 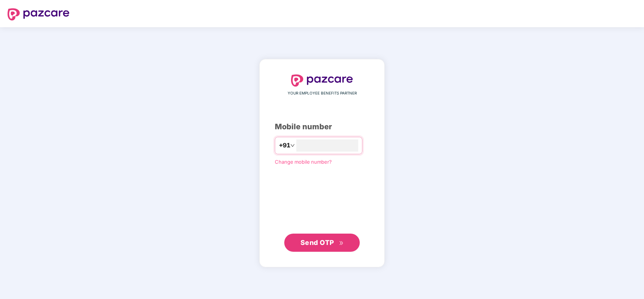 What do you see at coordinates (322, 126) in the screenshot?
I see `div: Mobile number` at bounding box center [322, 126].